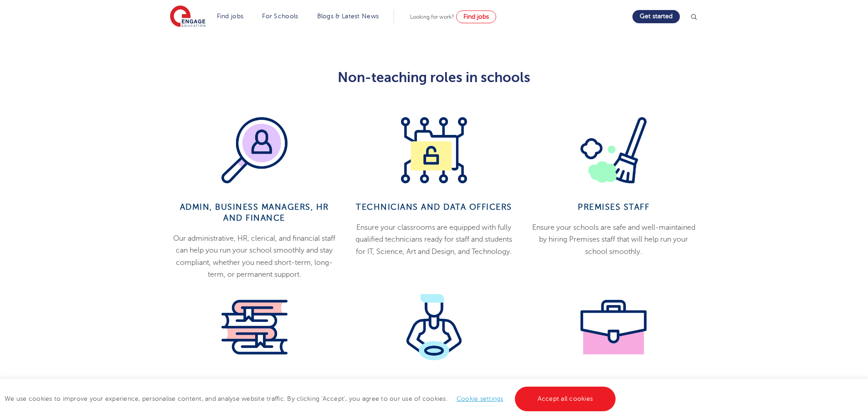 The image size is (868, 419). Describe the element at coordinates (280, 16) in the screenshot. I see `a: For Schools` at that location.